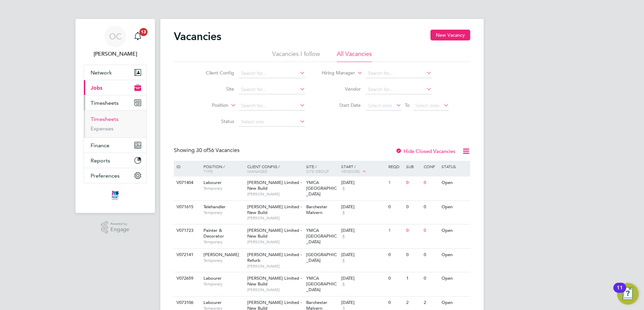  What do you see at coordinates (105, 176) in the screenshot?
I see `span: Preferences` at bounding box center [105, 176].